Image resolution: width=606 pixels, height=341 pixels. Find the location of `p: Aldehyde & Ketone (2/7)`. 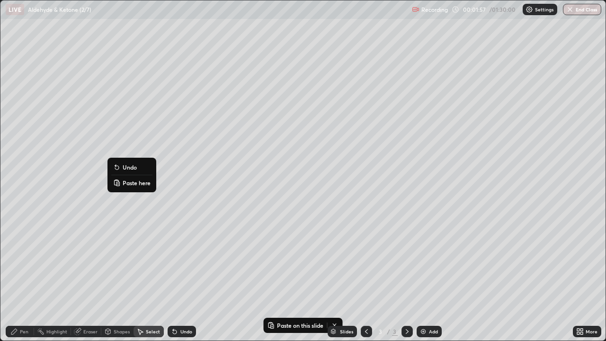

p: Aldehyde & Ketone (2/7) is located at coordinates (60, 9).